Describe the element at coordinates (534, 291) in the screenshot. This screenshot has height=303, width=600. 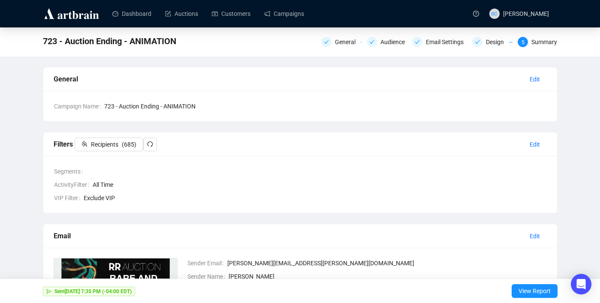
I see `button: View Report` at that location.